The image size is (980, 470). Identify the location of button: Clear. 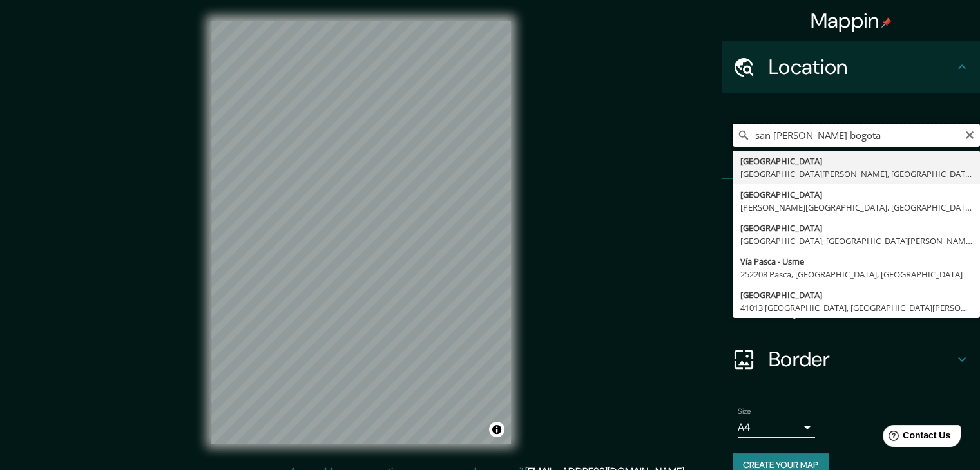
(970, 134).